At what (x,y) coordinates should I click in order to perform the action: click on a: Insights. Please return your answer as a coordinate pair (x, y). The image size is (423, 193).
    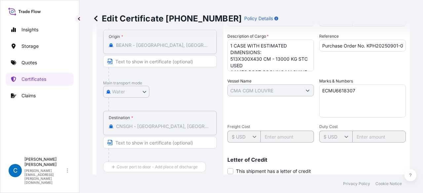
    Looking at the image, I should click on (40, 30).